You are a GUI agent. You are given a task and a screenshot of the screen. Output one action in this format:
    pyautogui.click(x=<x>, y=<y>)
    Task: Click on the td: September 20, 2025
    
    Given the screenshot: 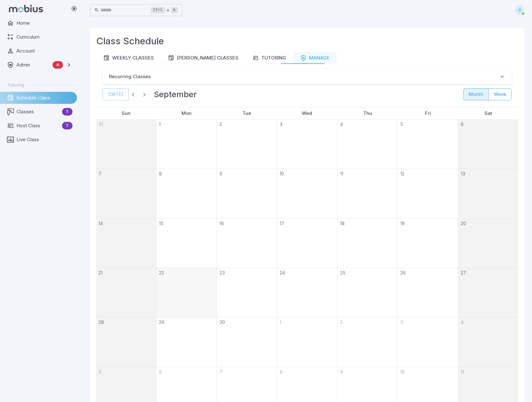 What is the action you would take?
    pyautogui.click(x=488, y=243)
    